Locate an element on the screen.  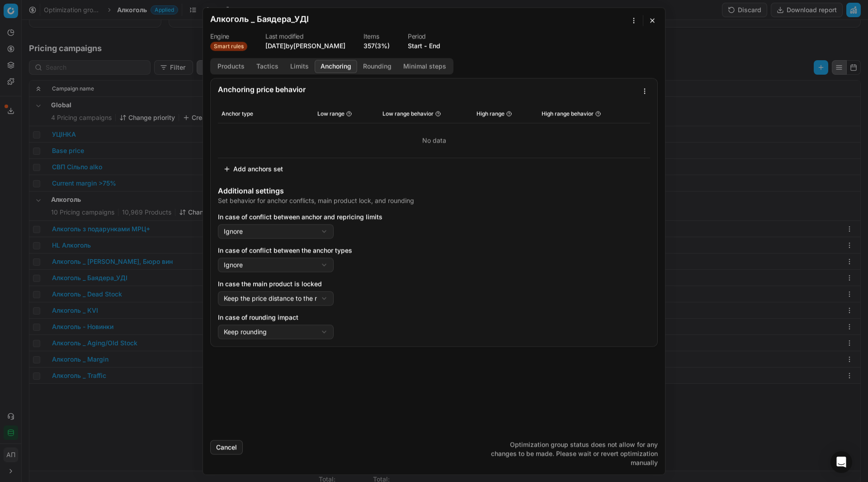
dt: Last modified is located at coordinates (305, 36).